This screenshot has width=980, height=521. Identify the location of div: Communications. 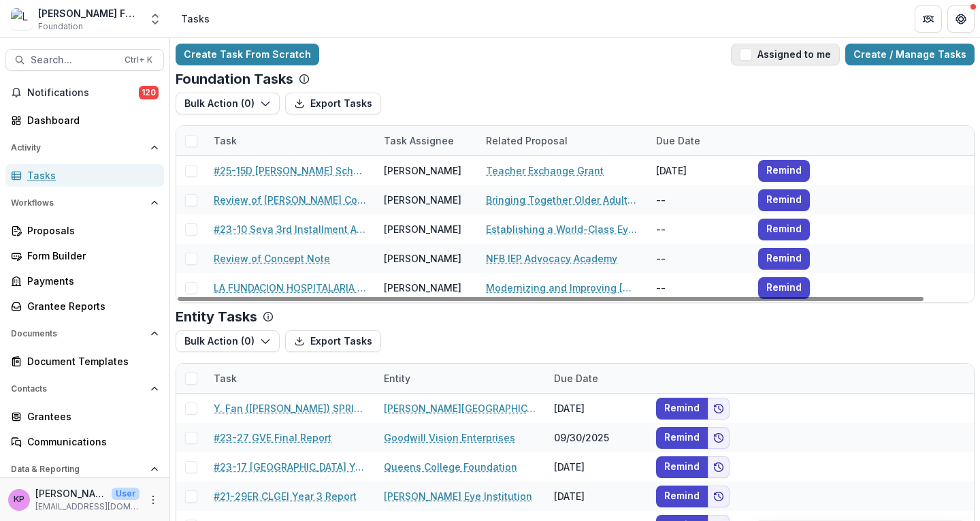
(90, 442).